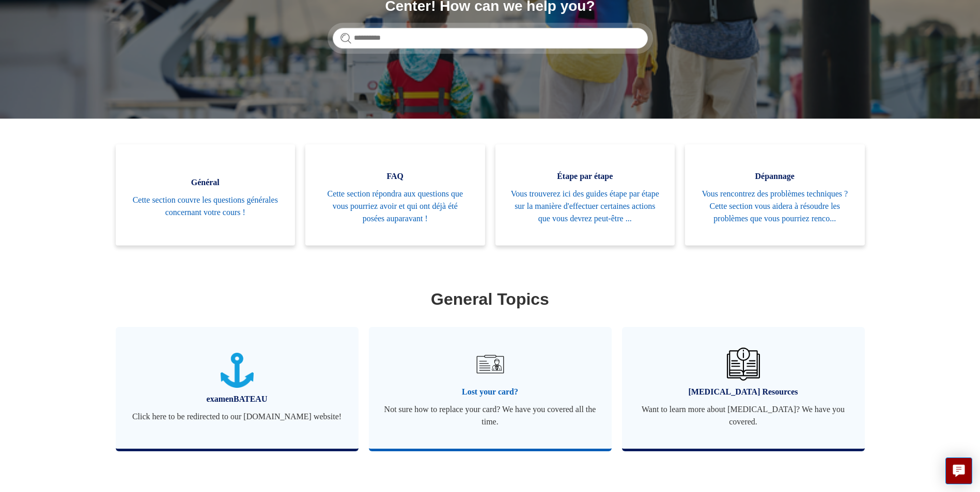 Image resolution: width=980 pixels, height=492 pixels. I want to click on div: Live chat, so click(959, 472).